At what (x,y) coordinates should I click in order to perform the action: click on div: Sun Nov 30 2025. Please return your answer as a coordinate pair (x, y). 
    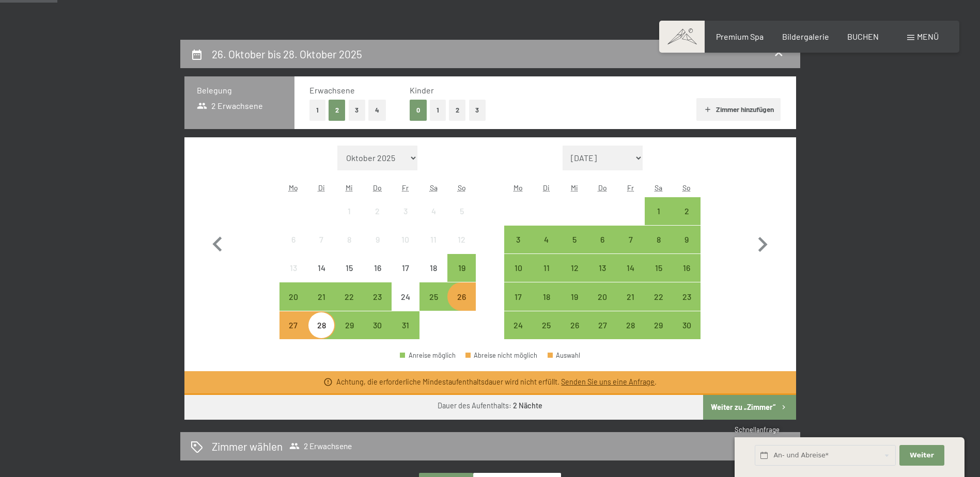
    Looking at the image, I should click on (687, 326).